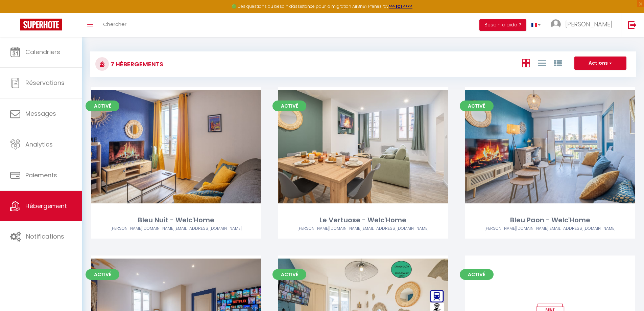 This screenshot has height=311, width=644. Describe the element at coordinates (45, 236) in the screenshot. I see `span: Notifications` at that location.